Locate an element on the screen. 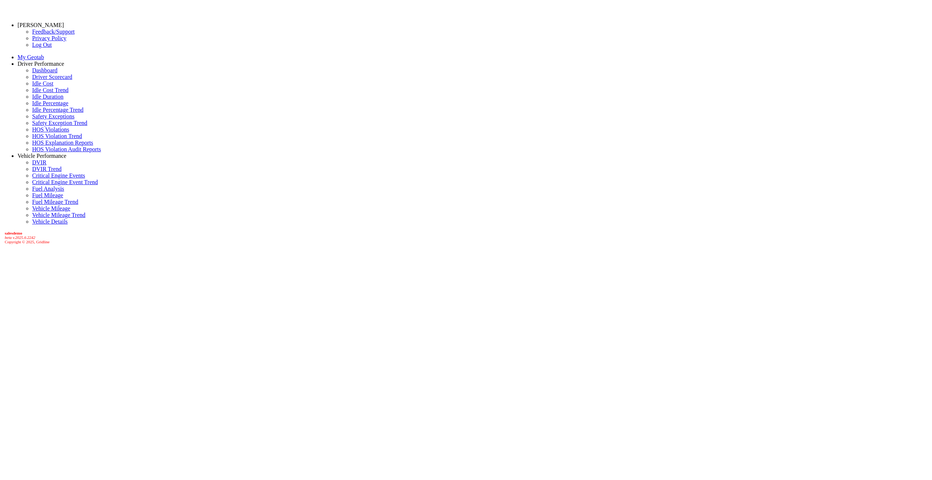 The image size is (932, 480). a: Fuel Mileage is located at coordinates (47, 195).